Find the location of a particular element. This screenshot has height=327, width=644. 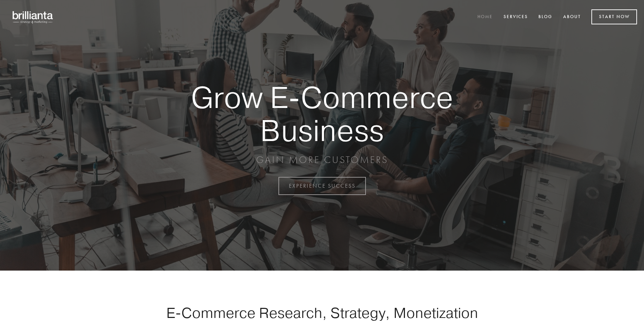

h1: E-Commerce Research, Strategy, Monetization is located at coordinates (322, 313).